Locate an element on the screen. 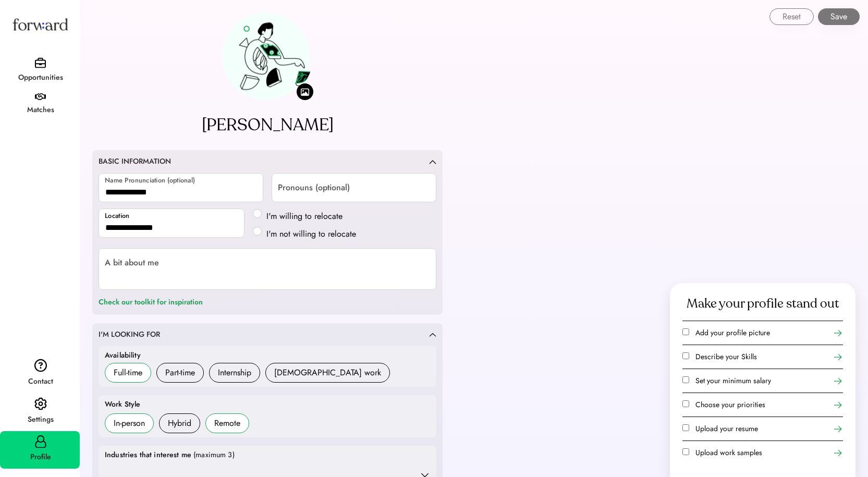 This screenshot has height=477, width=868. div: Work Style is located at coordinates (123, 405).